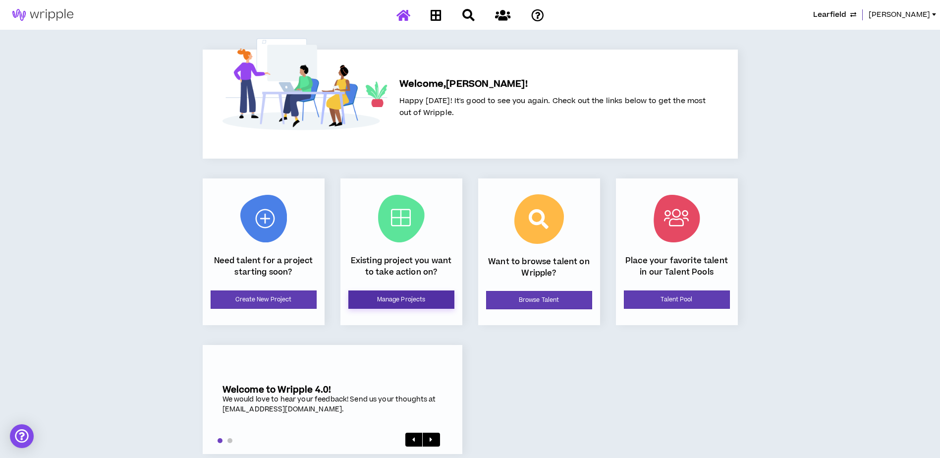  Describe the element at coordinates (401, 266) in the screenshot. I see `p: Existing project you want to take action on?` at that location.